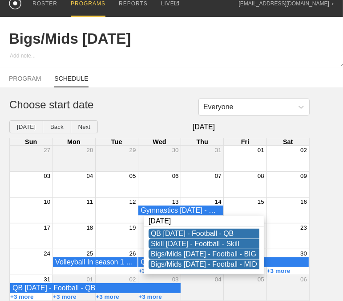 This screenshot has width=343, height=301. Describe the element at coordinates (71, 81) in the screenshot. I see `a: SCHEDULE` at that location.